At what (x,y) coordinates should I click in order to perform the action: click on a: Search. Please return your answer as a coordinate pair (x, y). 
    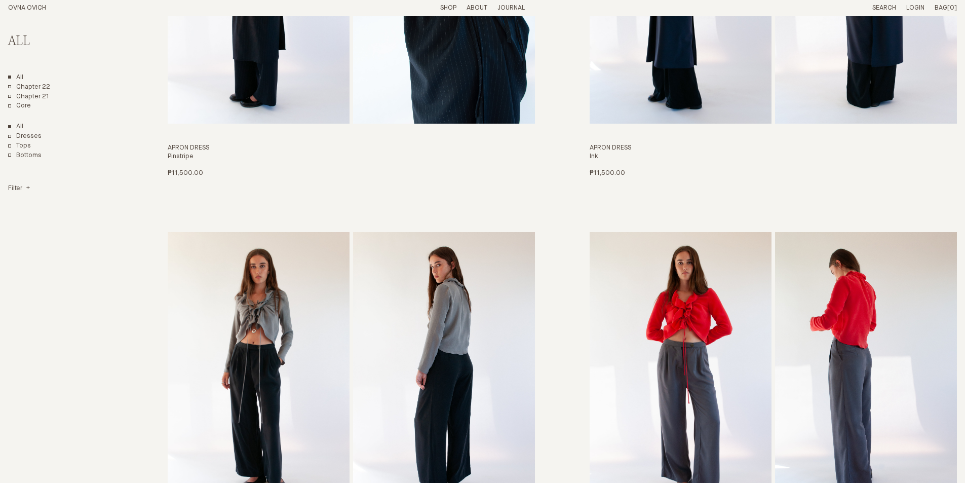
    Looking at the image, I should click on (884, 8).